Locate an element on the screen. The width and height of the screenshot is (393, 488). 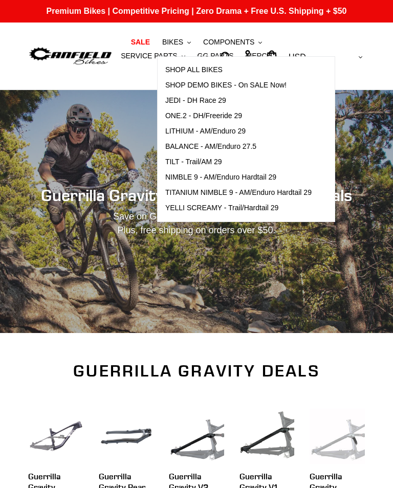
a: TITANIUM NIMBLE 9 - AM/Enduro Hardtail 29 is located at coordinates (238, 193).